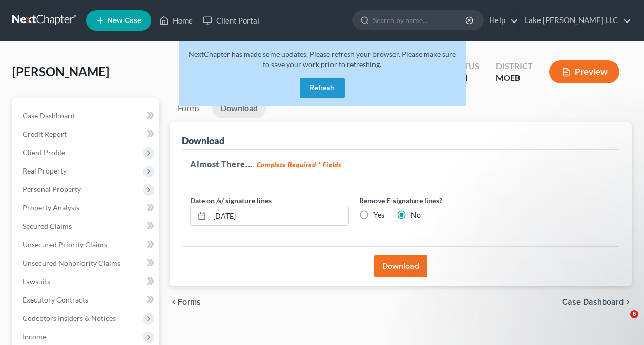 This screenshot has width=644, height=345. Describe the element at coordinates (34, 336) in the screenshot. I see `span: Income` at that location.